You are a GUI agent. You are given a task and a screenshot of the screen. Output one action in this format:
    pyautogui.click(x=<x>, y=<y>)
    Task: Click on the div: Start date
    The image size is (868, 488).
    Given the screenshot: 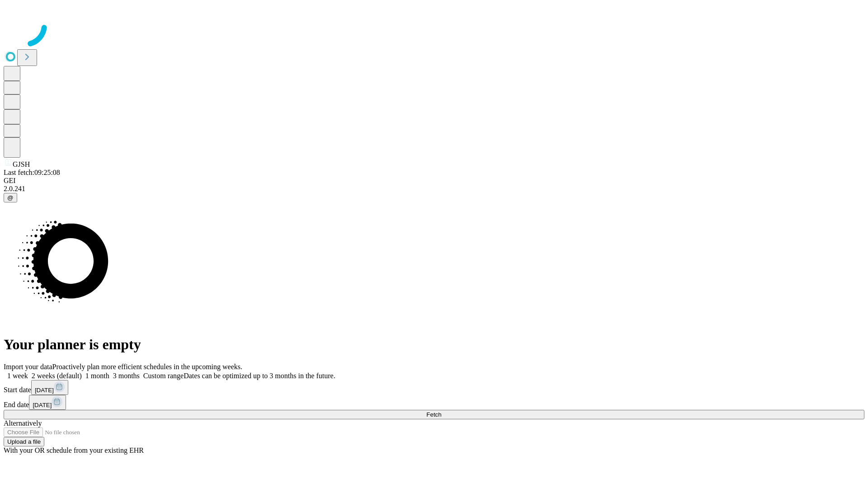 What is the action you would take?
    pyautogui.click(x=434, y=387)
    